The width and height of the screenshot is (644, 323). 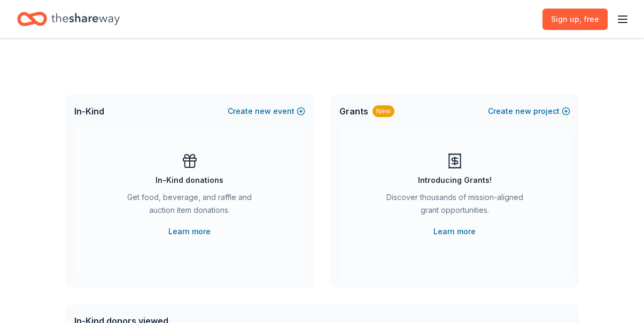 What do you see at coordinates (354, 111) in the screenshot?
I see `span: Grants` at bounding box center [354, 111].